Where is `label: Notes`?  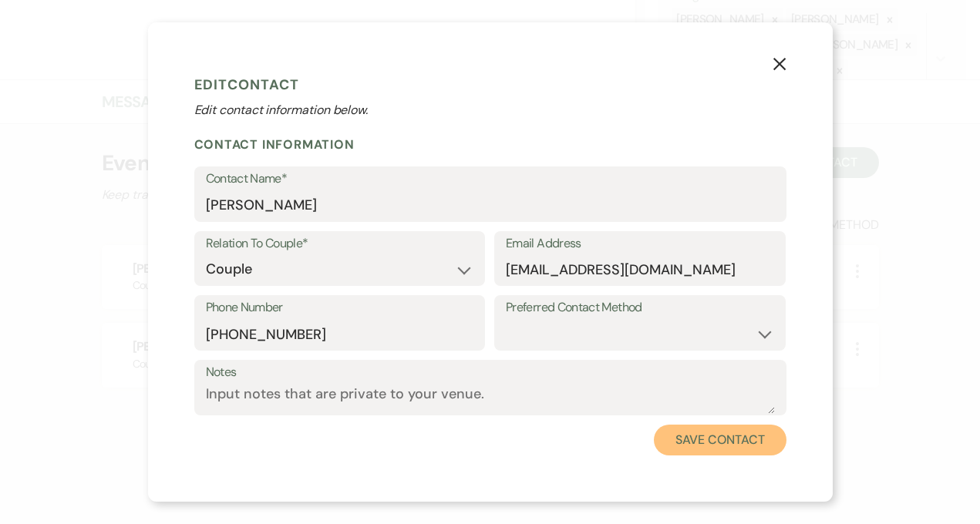 label: Notes is located at coordinates (490, 373).